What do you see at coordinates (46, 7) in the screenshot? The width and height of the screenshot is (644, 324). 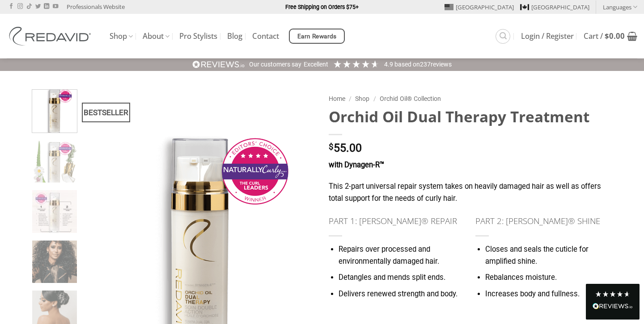 I see `a: Follow on LinkedIn` at bounding box center [46, 7].